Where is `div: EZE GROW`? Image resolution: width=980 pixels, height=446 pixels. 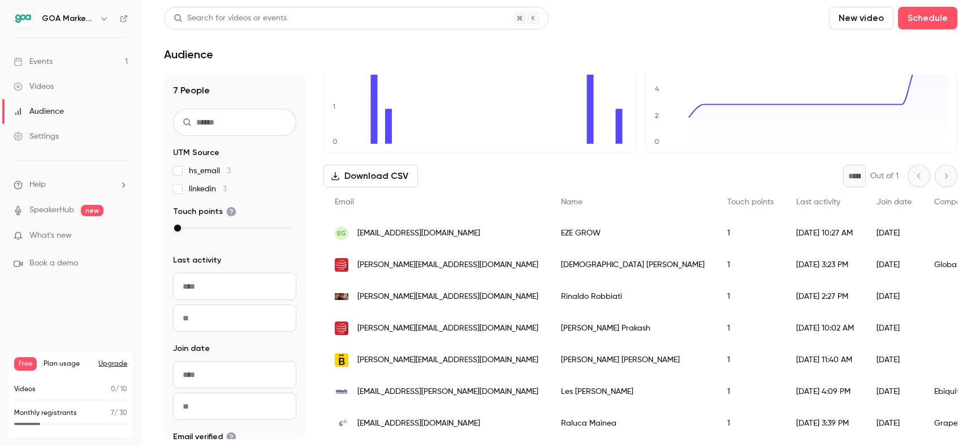 div: EZE GROW is located at coordinates (633, 233).